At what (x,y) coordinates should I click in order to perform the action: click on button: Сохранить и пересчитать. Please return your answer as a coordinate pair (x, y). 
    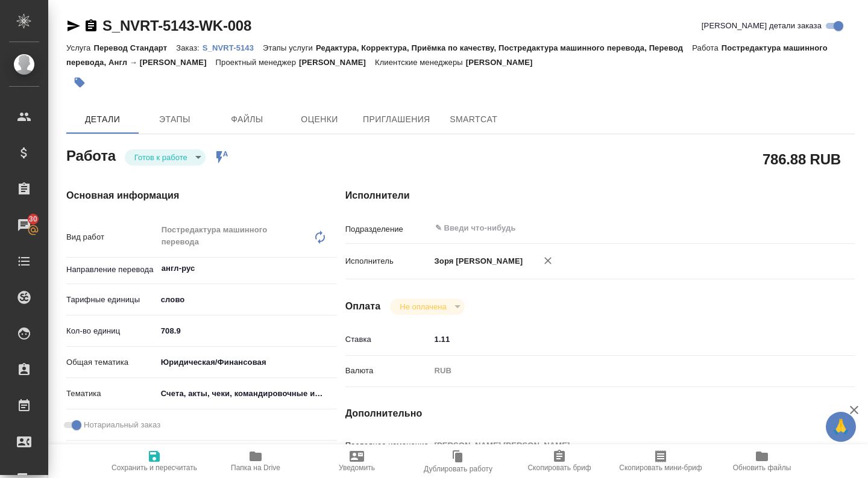
    Looking at the image, I should click on (154, 461).